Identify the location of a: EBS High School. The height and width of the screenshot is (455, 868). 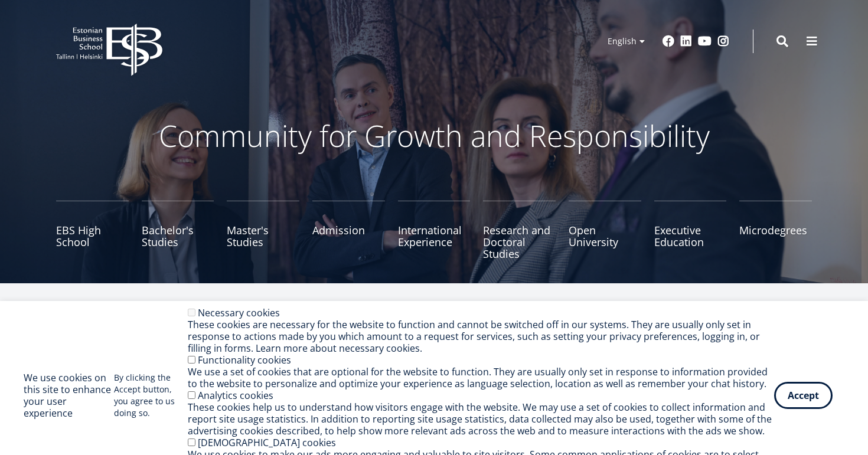
(92, 230).